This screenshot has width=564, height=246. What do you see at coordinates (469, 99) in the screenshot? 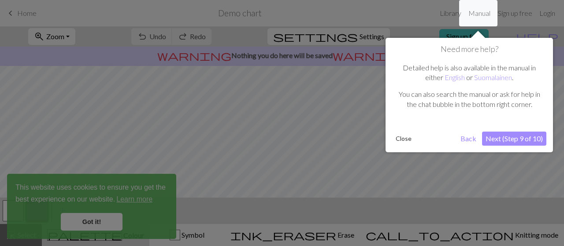
I see `p: You can also search the manual or ask for help in the chat bubble in the bottom right corner.` at bounding box center [469, 99].